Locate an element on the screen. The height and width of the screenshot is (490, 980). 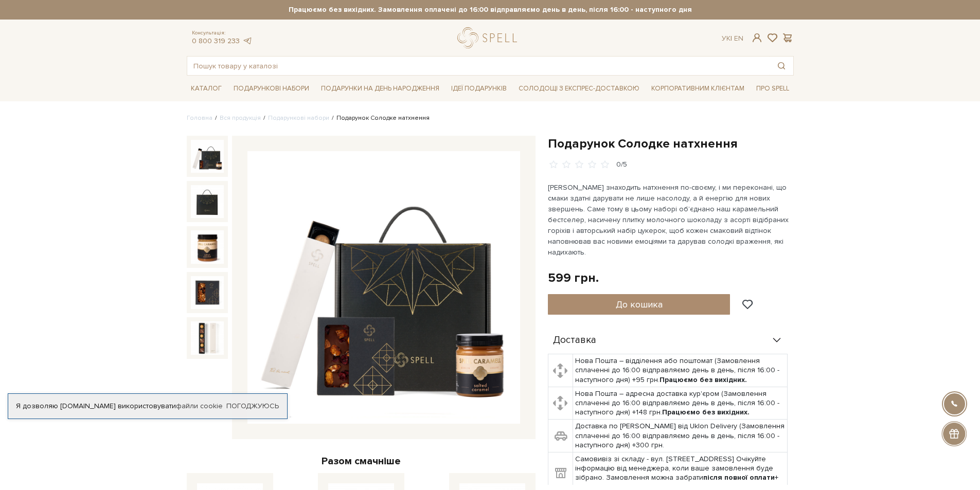
a: файли cookie is located at coordinates (199, 405).